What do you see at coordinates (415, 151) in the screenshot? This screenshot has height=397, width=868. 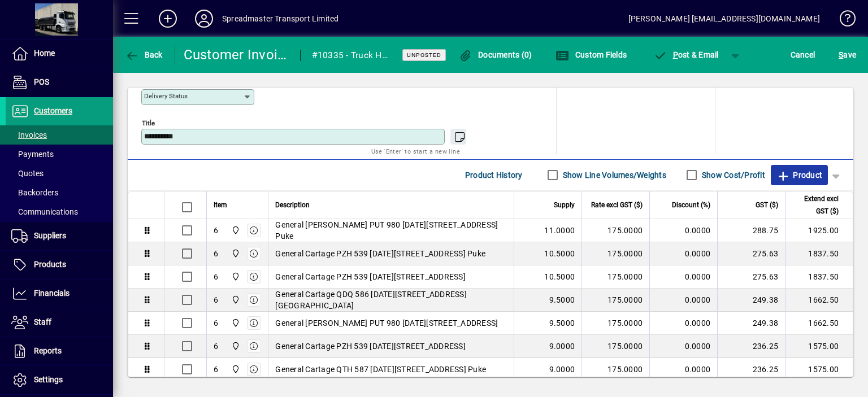 I see `mat-hint: Use 'Enter' to start a new line` at bounding box center [415, 151].